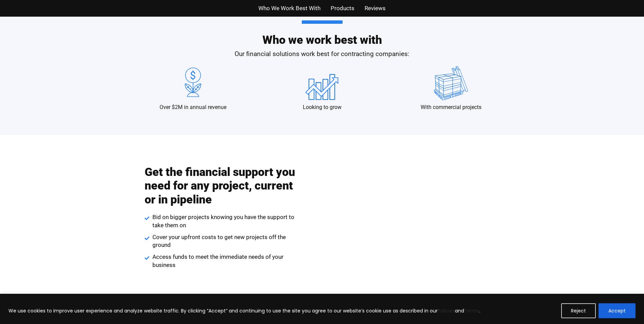 The image size is (644, 324). Describe the element at coordinates (289, 8) in the screenshot. I see `span: Who We Work Best With` at that location.